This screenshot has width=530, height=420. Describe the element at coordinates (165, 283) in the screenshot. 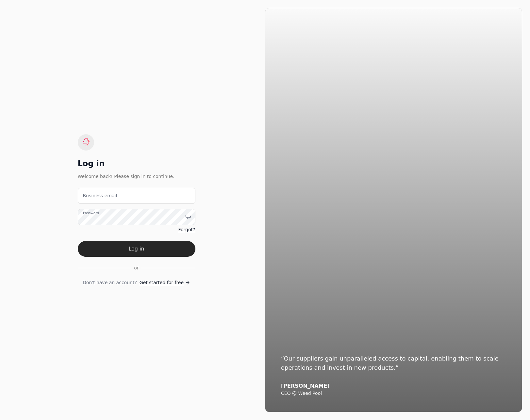

I see `a: Get started for free` at that location.